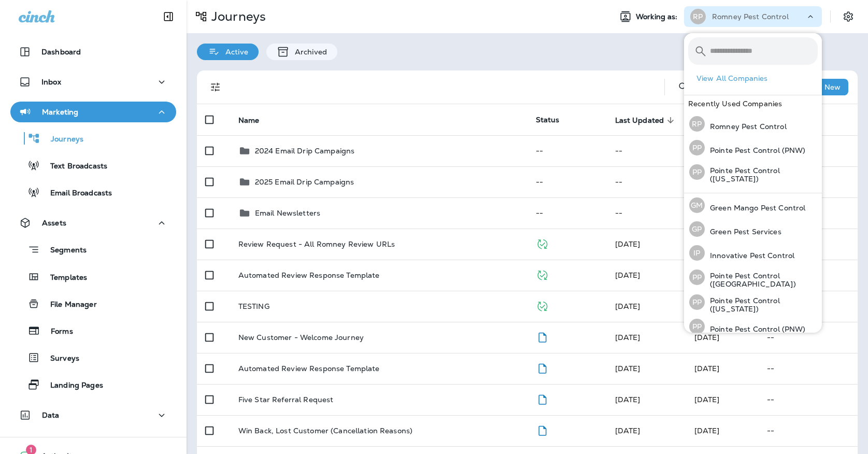  Describe the element at coordinates (753, 253) in the screenshot. I see `button: IPInnovative Pest Control` at that location.